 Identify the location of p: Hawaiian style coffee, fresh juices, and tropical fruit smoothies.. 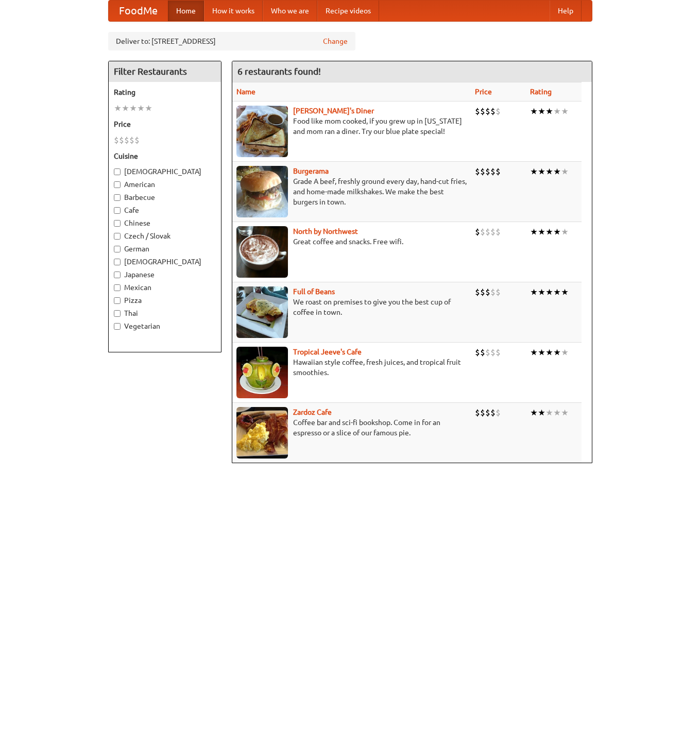
(351, 367).